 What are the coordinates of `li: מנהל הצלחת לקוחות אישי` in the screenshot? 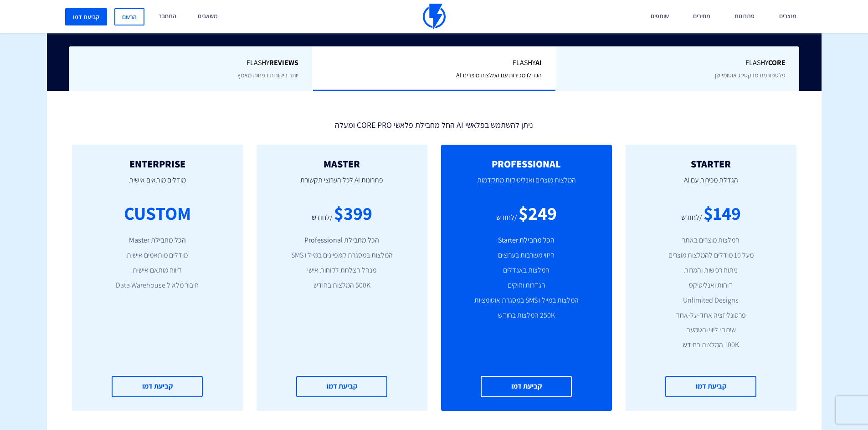 It's located at (342, 271).